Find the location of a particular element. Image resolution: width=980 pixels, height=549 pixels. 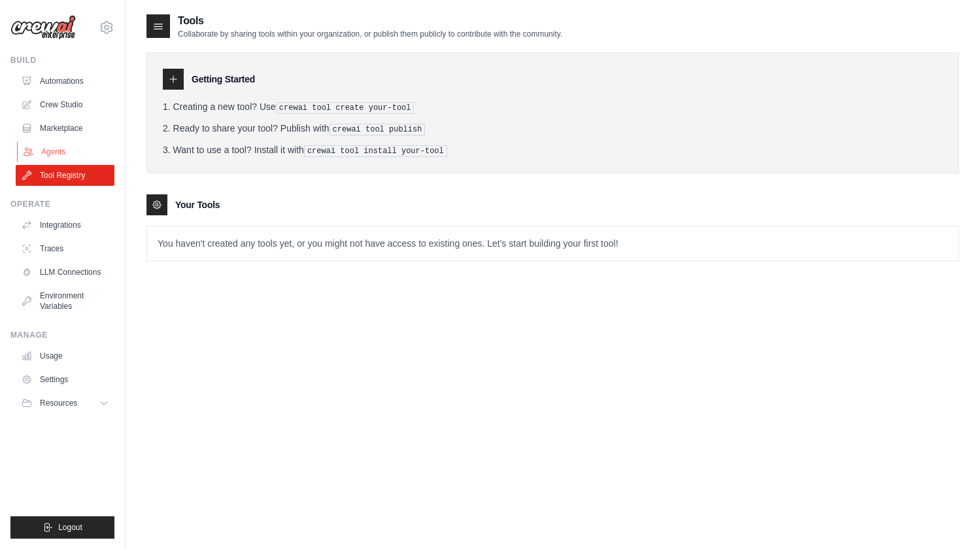

button: Resources is located at coordinates (65, 403).